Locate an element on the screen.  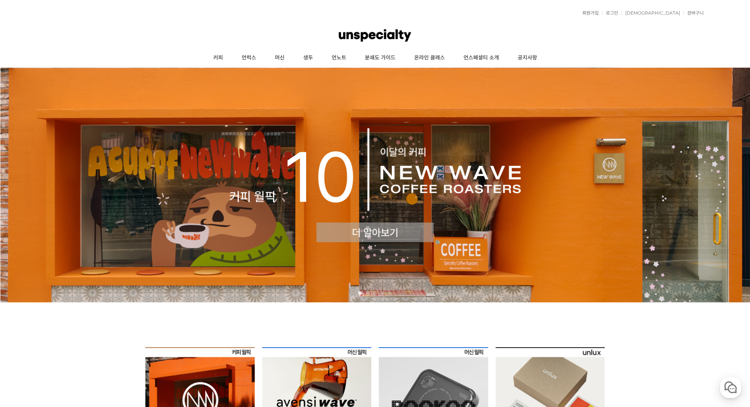
a: 장바구니 is located at coordinates (693, 13).